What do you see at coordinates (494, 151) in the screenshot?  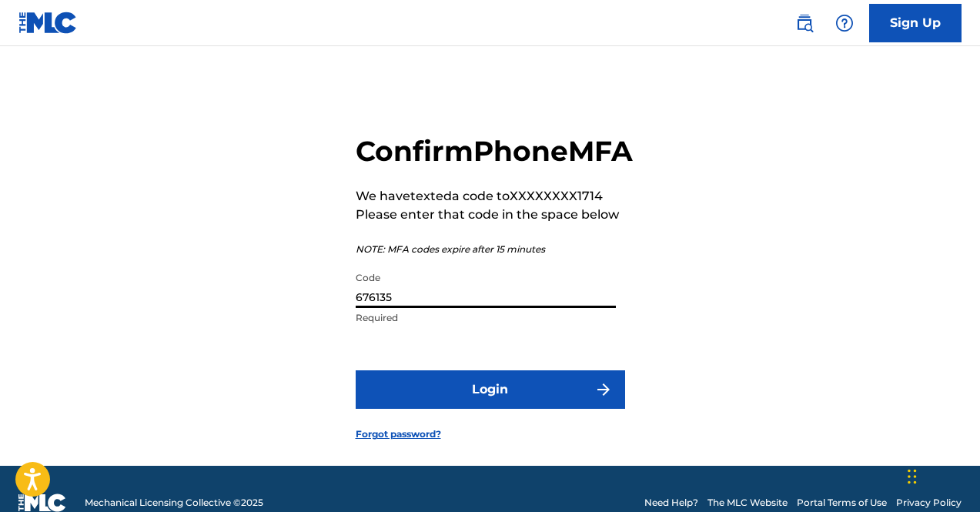 I see `h2: Confirm Phone MFA` at bounding box center [494, 151].